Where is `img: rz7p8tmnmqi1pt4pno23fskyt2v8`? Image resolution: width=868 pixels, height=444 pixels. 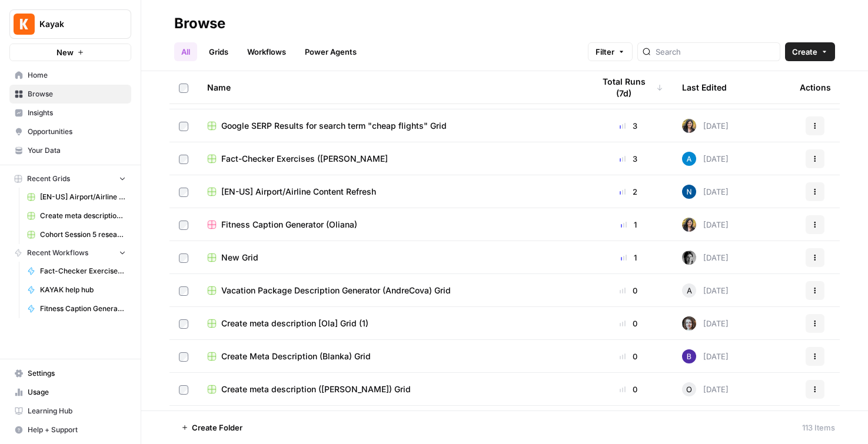 img: rz7p8tmnmqi1pt4pno23fskyt2v8 is located at coordinates (689, 323).